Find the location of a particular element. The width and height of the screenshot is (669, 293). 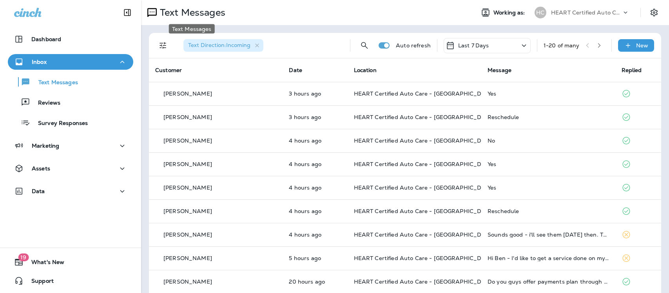

button: Text Messages is located at coordinates (71, 82).